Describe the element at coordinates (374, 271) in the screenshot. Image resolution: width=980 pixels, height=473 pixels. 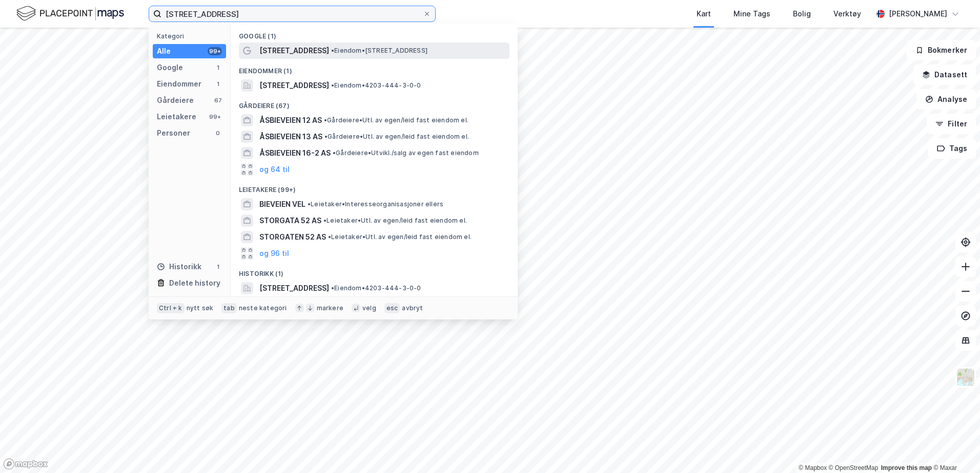
I see `div: Historikk (1)` at that location.